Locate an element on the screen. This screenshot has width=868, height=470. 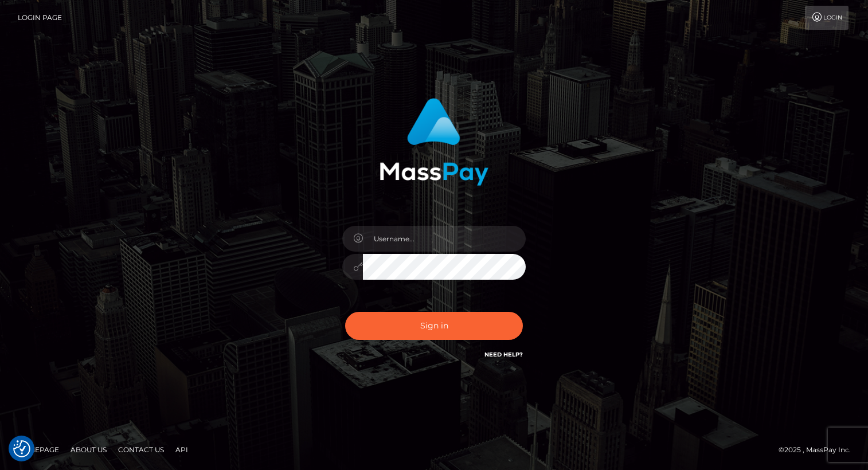
button: Sign in is located at coordinates (434, 326).